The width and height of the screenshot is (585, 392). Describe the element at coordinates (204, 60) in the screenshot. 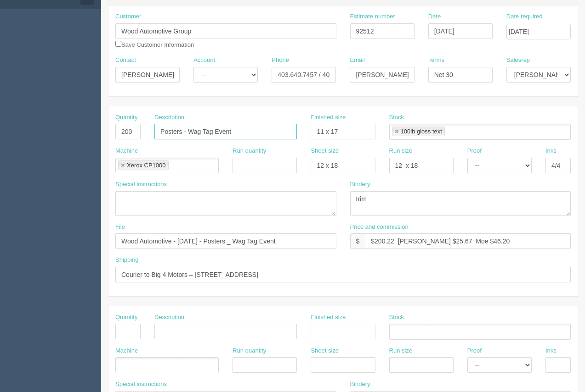

I see `label: Account` at that location.